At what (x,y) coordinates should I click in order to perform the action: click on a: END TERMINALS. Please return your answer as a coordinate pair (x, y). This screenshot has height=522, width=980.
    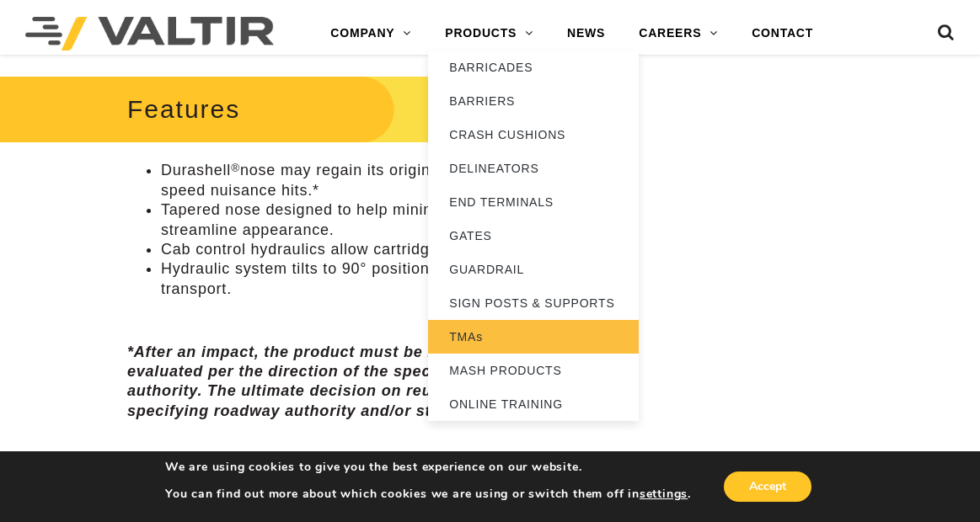
    Looking at the image, I should click on (533, 202).